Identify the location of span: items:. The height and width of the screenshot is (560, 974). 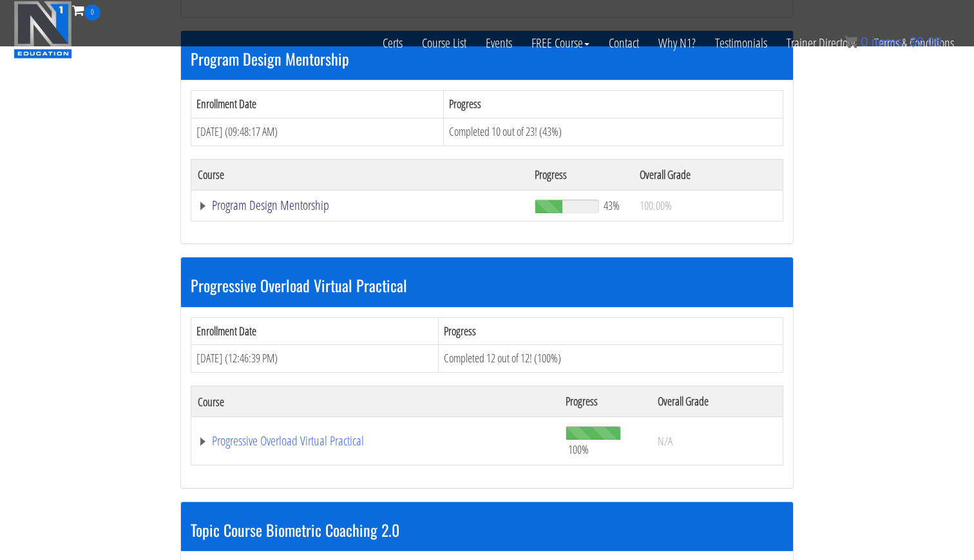
(888, 42).